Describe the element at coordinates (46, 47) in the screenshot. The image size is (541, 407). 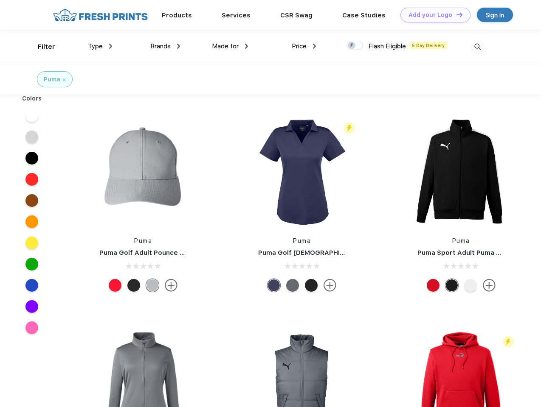
I see `div: Filter` at that location.